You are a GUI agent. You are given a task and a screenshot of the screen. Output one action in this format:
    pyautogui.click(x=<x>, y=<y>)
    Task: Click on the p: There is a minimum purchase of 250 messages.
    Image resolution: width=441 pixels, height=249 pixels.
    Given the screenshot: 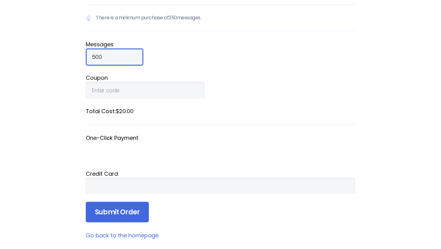 What is the action you would take?
    pyautogui.click(x=221, y=18)
    